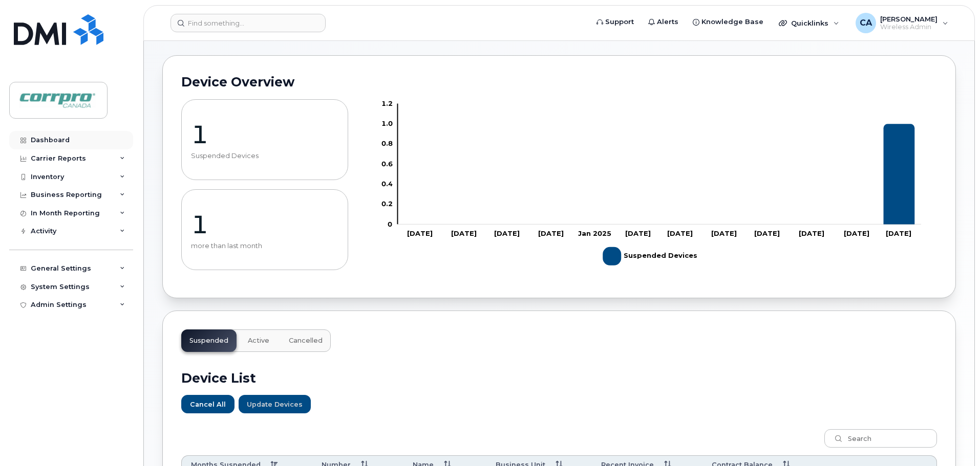 This screenshot has width=980, height=466. What do you see at coordinates (909, 27) in the screenshot?
I see `span: Wireless Admin` at bounding box center [909, 27].